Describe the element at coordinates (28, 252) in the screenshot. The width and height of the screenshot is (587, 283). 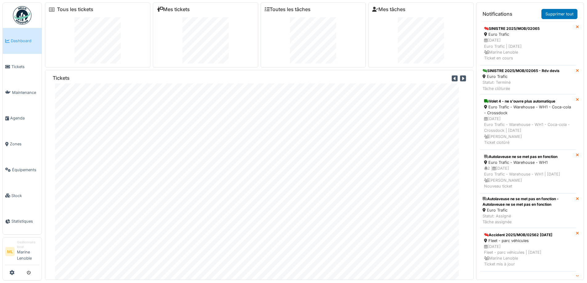
I see `li: Marine Lenoble` at that location.